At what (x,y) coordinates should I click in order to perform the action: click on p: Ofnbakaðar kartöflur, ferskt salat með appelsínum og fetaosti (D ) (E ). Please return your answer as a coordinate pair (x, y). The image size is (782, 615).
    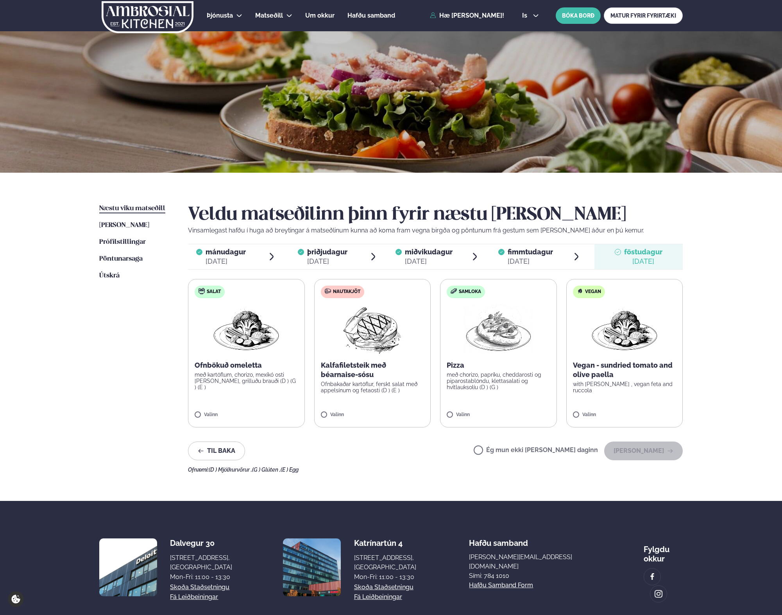
    Looking at the image, I should click on (372, 387).